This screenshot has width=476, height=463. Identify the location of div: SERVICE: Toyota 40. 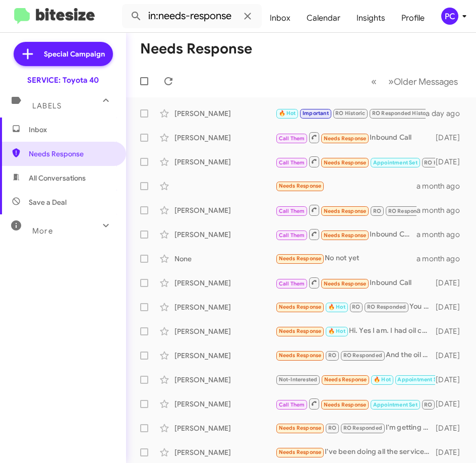
(63, 80).